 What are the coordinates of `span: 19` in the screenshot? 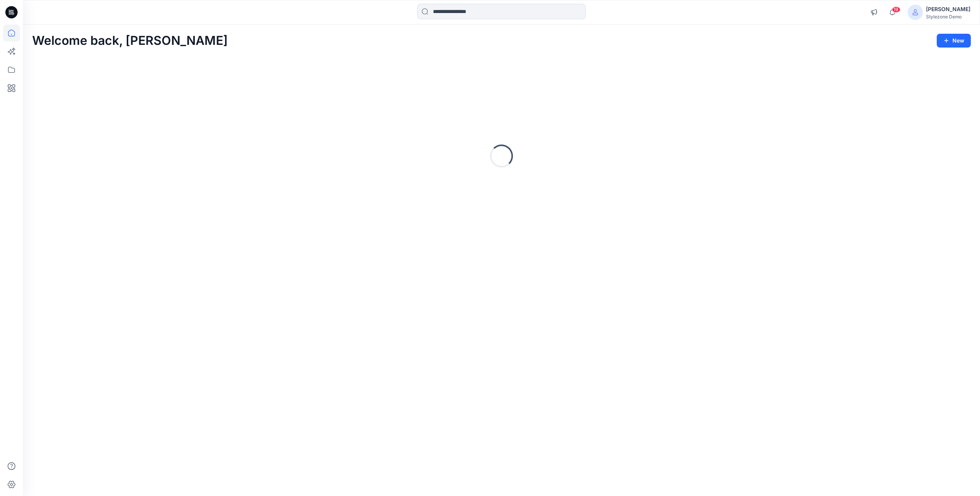 It's located at (896, 9).